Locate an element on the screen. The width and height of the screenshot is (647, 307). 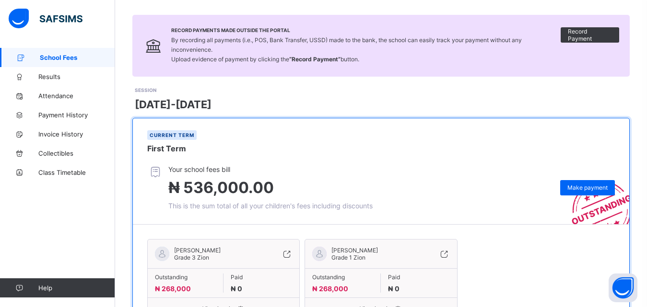
span: Payment History is located at coordinates (77, 115).